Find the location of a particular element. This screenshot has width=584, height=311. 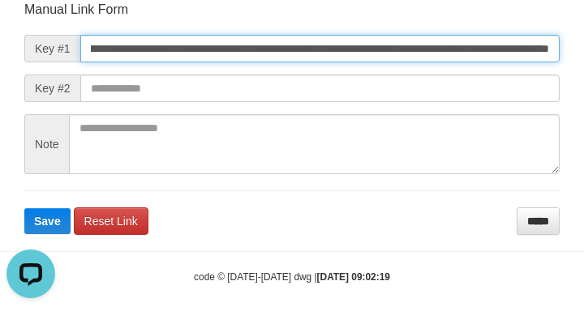

span: Key #1 is located at coordinates (52, 49).